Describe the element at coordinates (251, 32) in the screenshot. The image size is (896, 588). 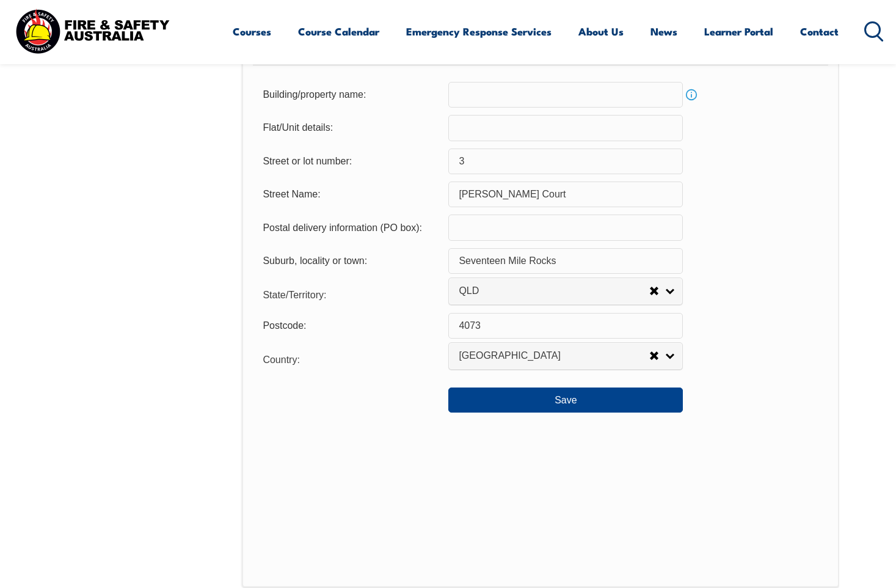
I see `a: Courses` at that location.